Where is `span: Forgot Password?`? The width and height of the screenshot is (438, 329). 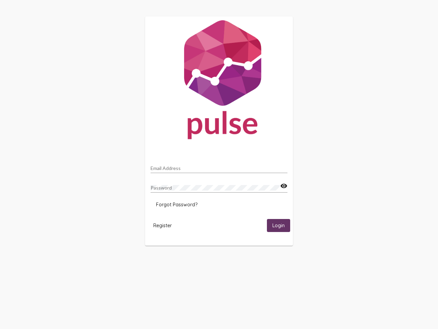
span: Forgot Password? is located at coordinates (177, 204).